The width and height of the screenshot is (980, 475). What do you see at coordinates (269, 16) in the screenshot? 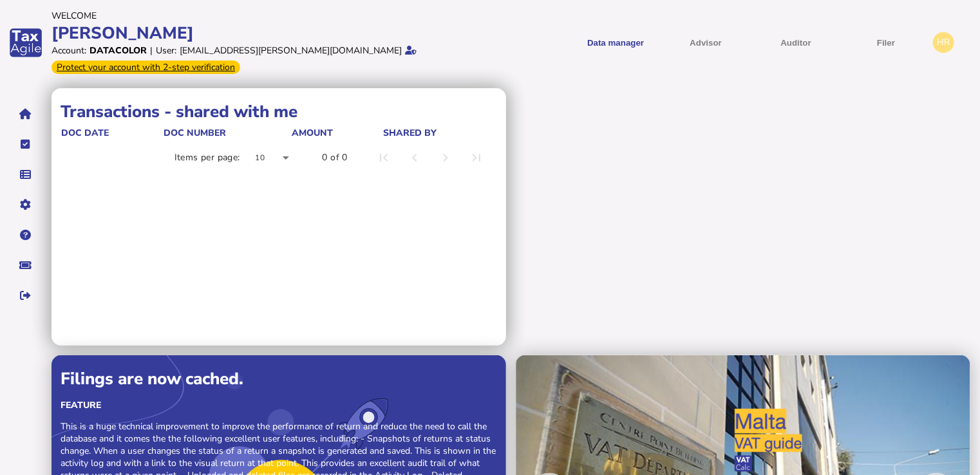
I see `div: Welcome` at bounding box center [269, 16].